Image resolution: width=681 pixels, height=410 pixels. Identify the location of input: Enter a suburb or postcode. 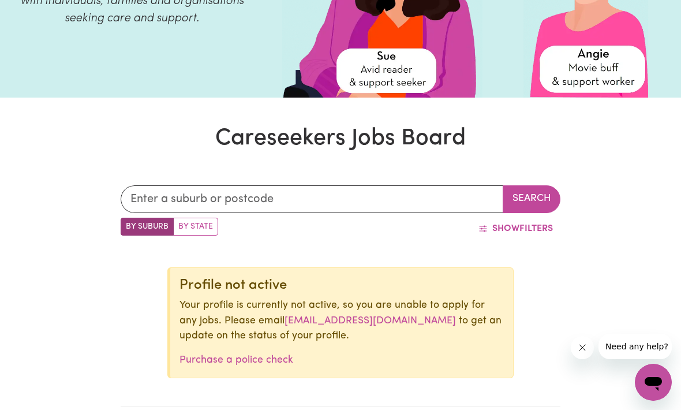
(312, 199).